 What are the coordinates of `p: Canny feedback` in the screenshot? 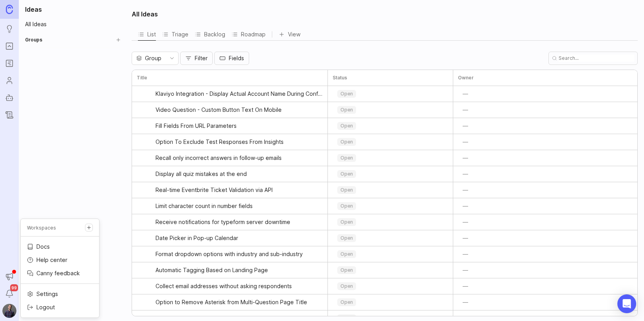 It's located at (58, 273).